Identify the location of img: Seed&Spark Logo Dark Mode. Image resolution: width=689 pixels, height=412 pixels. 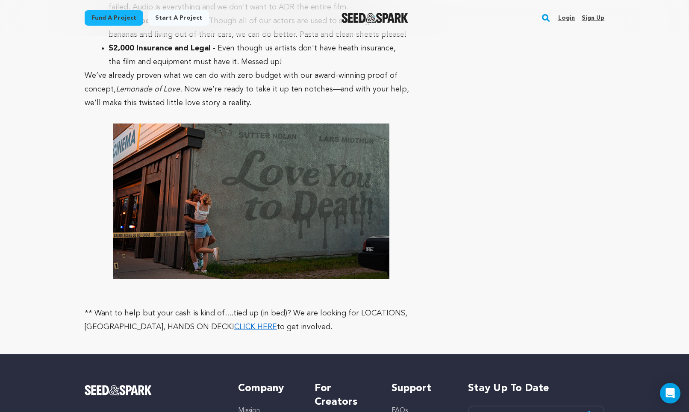
(375, 18).